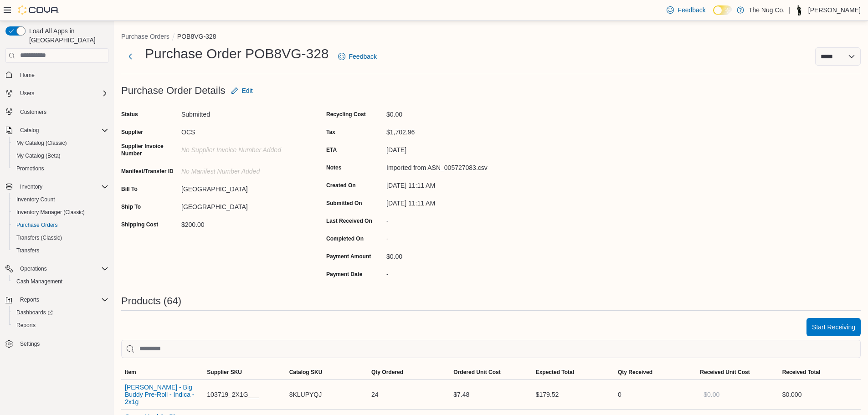  Describe the element at coordinates (555, 372) in the screenshot. I see `span: Expected Total` at that location.